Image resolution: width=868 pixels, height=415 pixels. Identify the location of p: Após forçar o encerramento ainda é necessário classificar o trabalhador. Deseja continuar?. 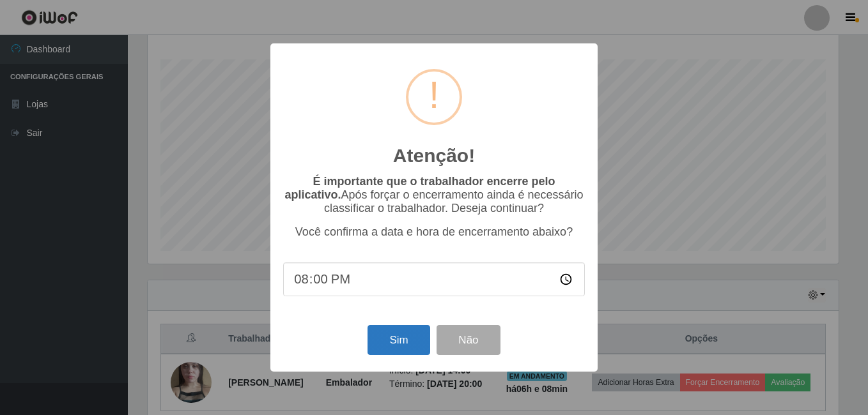
(434, 195).